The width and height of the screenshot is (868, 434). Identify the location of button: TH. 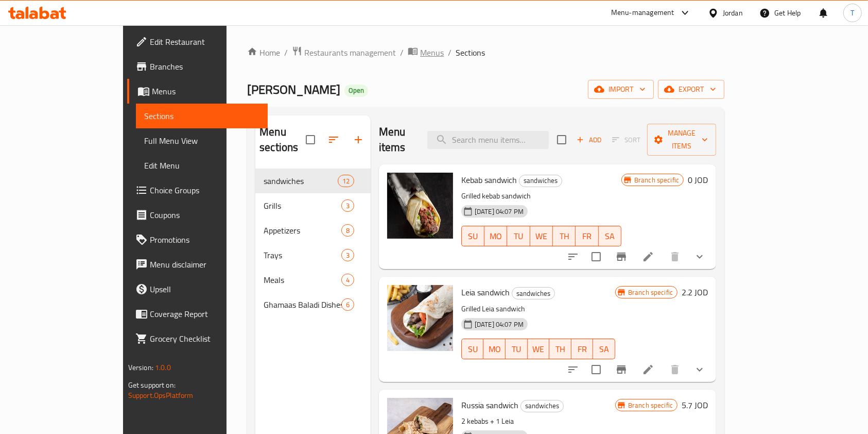
(564, 236).